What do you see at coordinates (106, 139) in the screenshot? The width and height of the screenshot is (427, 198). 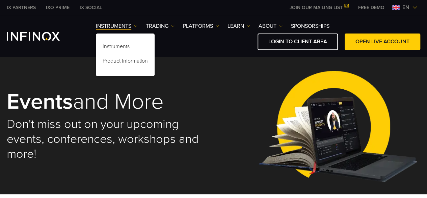 I see `h2: Don't miss out on your upcoming events, conferences, workshops and more!` at bounding box center [106, 139].